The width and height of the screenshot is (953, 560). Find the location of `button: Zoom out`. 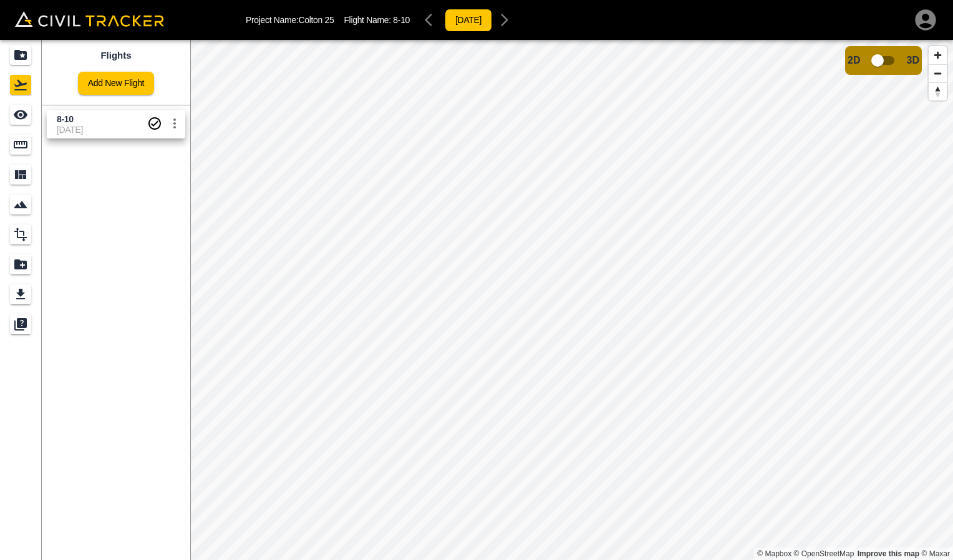

button: Zoom out is located at coordinates (938, 73).